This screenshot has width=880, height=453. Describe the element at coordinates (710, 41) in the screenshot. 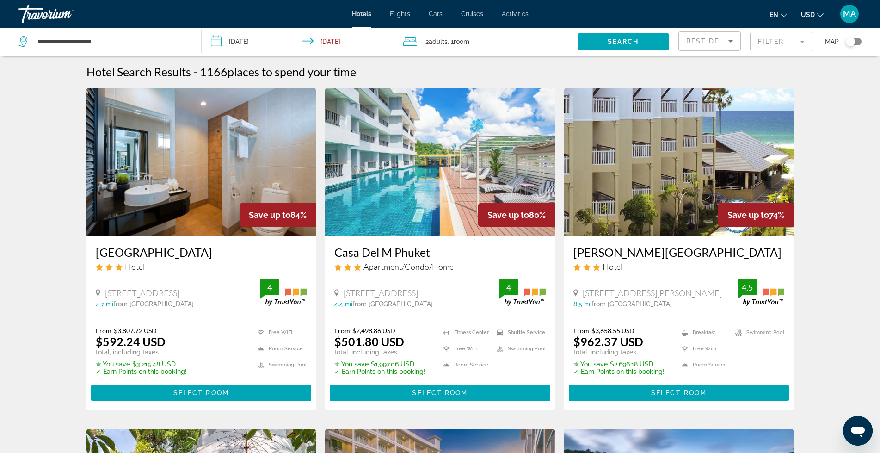

I see `span: Best Deals` at that location.